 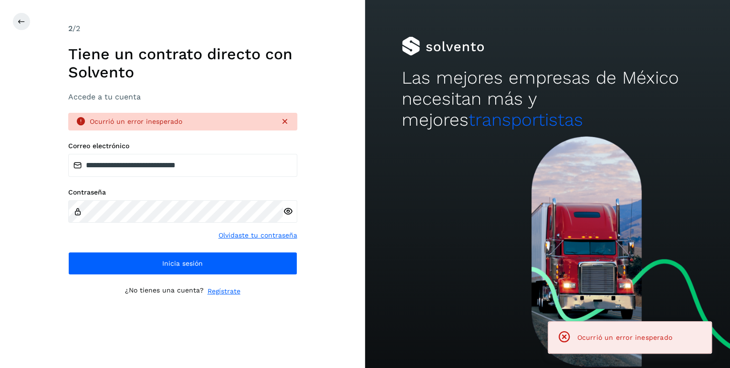 I want to click on p: ¿No tienes una cuenta?, so click(x=164, y=291).